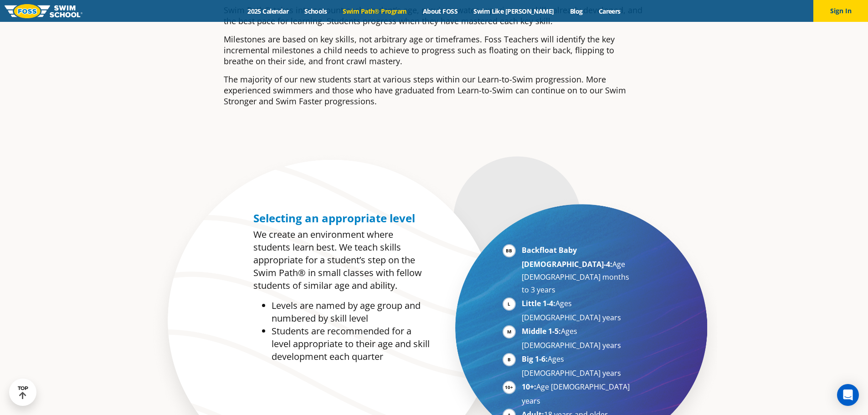  What do you see at coordinates (576, 11) in the screenshot?
I see `a: Blog` at bounding box center [576, 11].